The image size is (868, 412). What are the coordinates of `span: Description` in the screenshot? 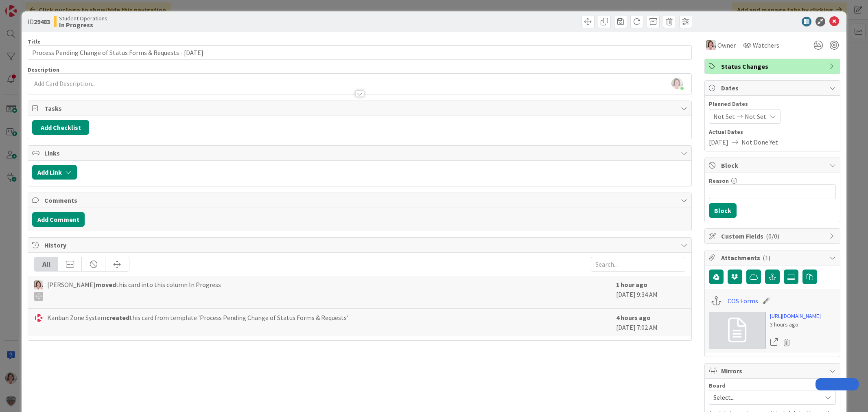 It's located at (44, 70).